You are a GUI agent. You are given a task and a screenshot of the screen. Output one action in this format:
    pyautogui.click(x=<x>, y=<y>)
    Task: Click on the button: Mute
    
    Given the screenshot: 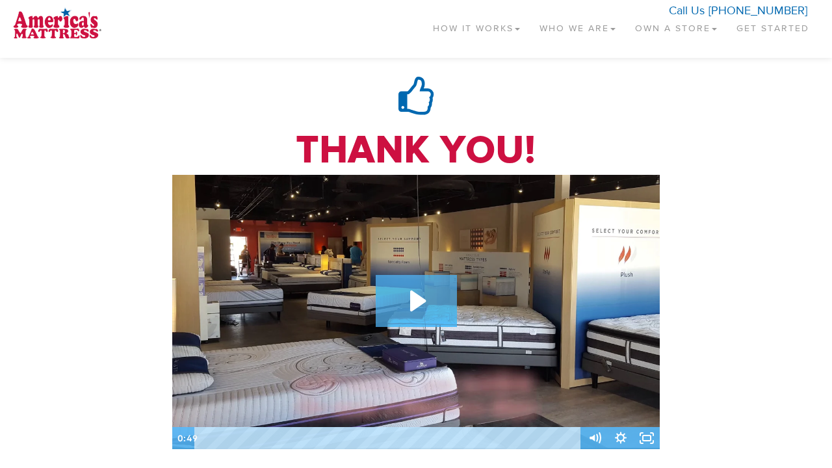 What is the action you would take?
    pyautogui.click(x=595, y=438)
    